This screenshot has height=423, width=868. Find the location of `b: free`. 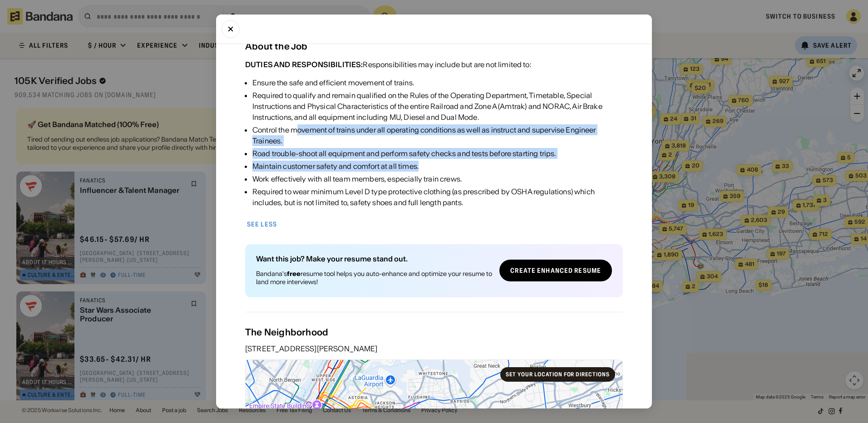

b: free is located at coordinates (294, 274).